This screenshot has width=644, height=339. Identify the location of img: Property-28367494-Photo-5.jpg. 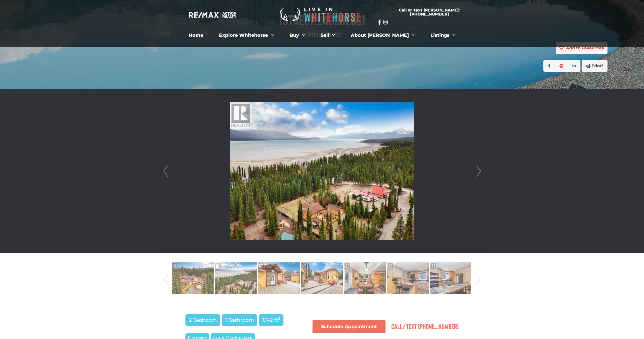
(365, 278).